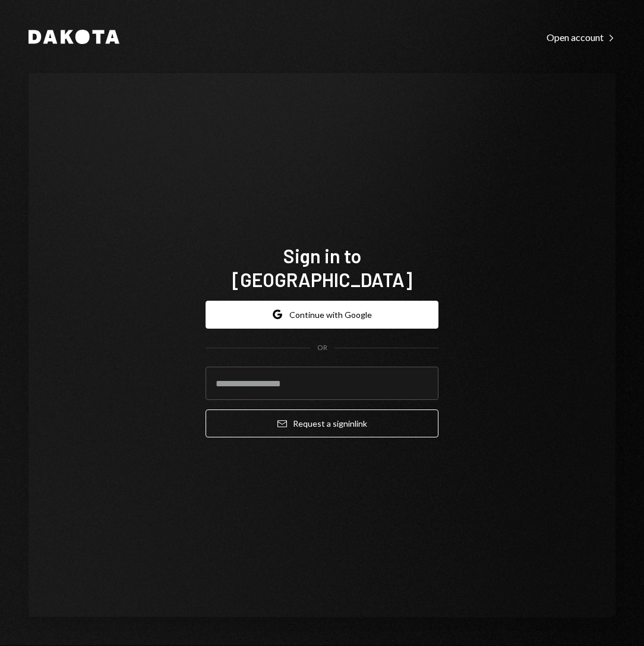 The image size is (644, 646). I want to click on button: Request a signinlink, so click(322, 423).